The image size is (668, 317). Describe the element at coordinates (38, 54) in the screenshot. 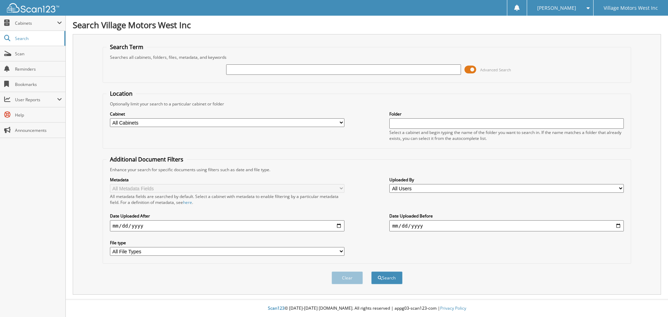

I see `span: Scan` at that location.